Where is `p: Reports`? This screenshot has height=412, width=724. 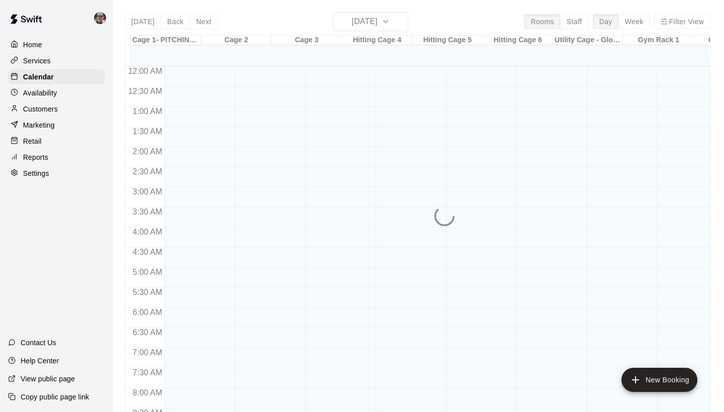 p: Reports is located at coordinates (36, 157).